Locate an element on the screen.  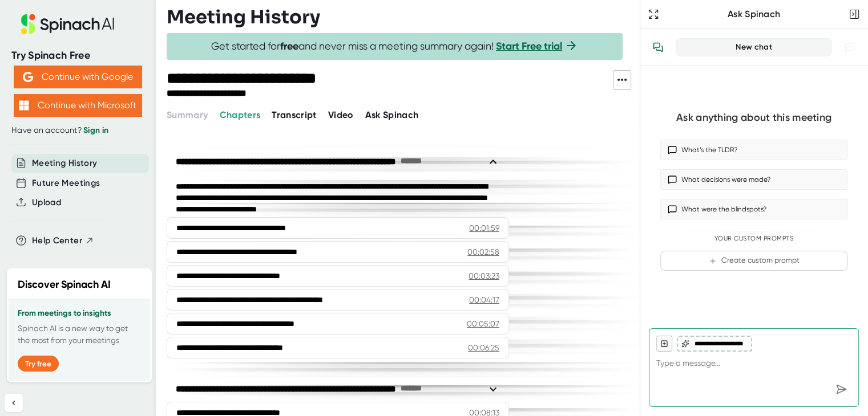
button: What decisions were made? is located at coordinates (754, 180).